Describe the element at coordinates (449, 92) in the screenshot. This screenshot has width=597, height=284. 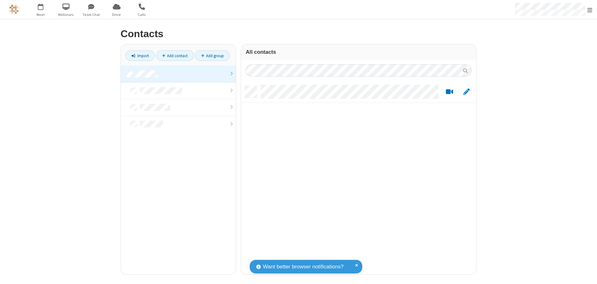
I see `button: Start a video meeting` at that location.